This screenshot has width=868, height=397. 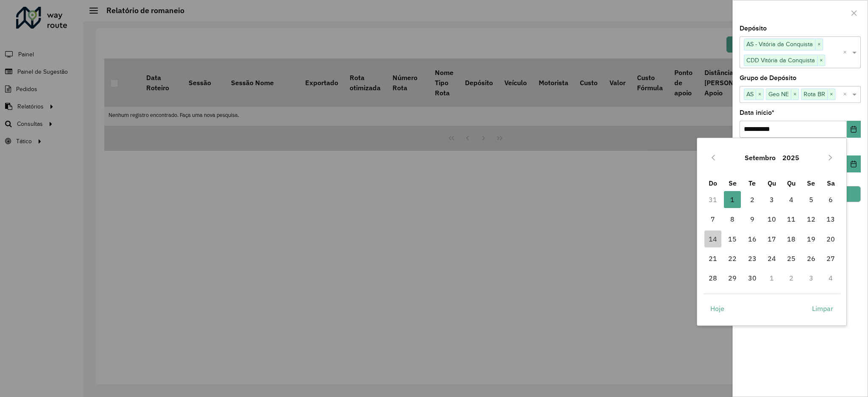 What do you see at coordinates (752, 278) in the screenshot?
I see `td: 30` at bounding box center [752, 278].